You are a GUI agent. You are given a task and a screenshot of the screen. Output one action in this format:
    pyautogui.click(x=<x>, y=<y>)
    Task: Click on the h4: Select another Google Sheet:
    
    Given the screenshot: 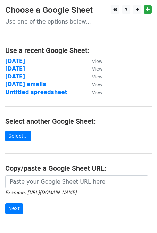 What is the action you would take?
    pyautogui.click(x=78, y=122)
    